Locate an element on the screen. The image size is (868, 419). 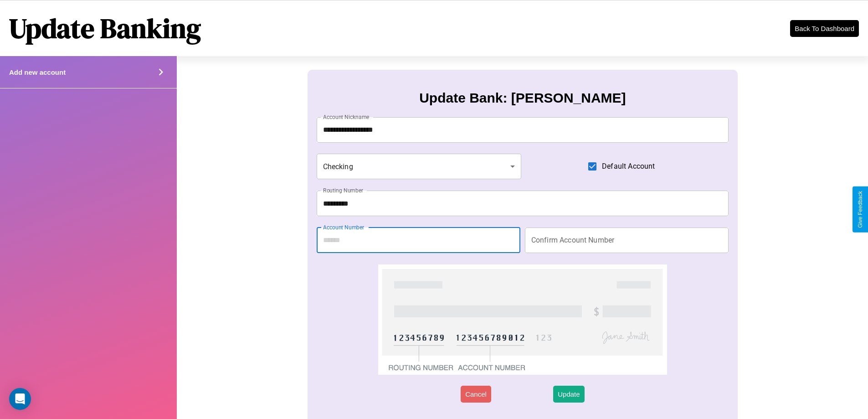
div: Checking is located at coordinates (419, 166).